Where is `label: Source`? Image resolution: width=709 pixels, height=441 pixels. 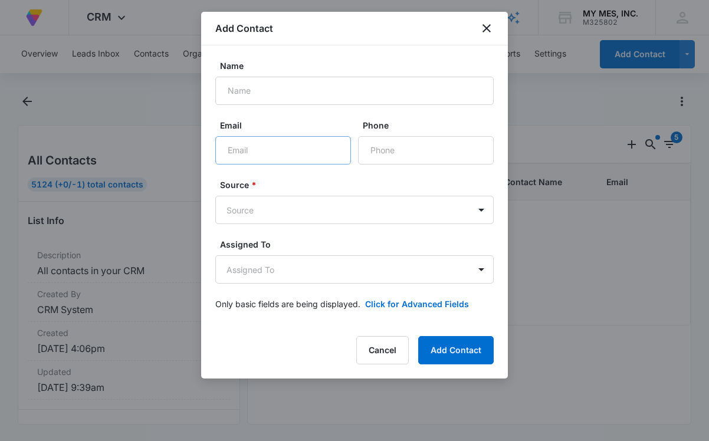 label: Source is located at coordinates (359, 185).